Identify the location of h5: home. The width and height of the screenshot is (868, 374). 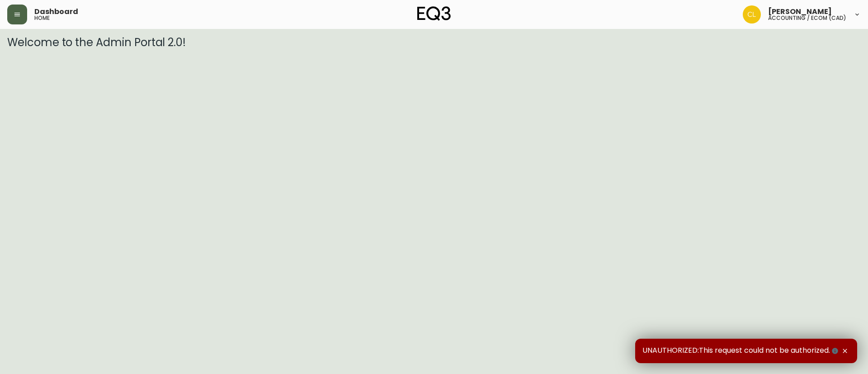
(42, 18).